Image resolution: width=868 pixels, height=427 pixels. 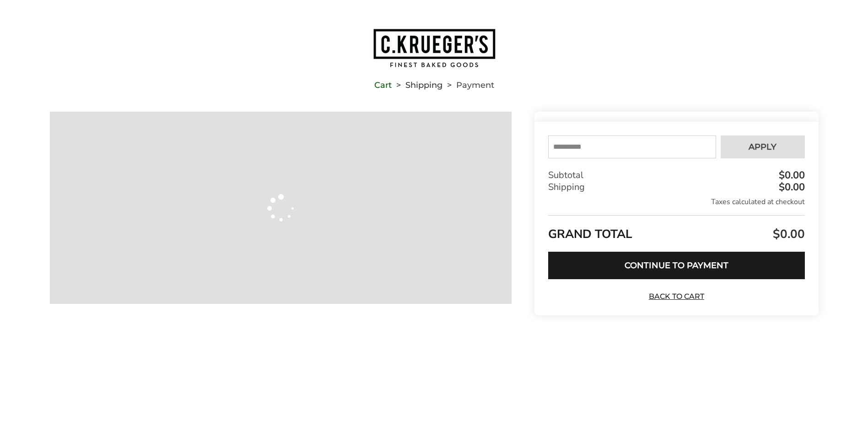 What do you see at coordinates (434, 48) in the screenshot?
I see `a: Go to home page` at bounding box center [434, 48].